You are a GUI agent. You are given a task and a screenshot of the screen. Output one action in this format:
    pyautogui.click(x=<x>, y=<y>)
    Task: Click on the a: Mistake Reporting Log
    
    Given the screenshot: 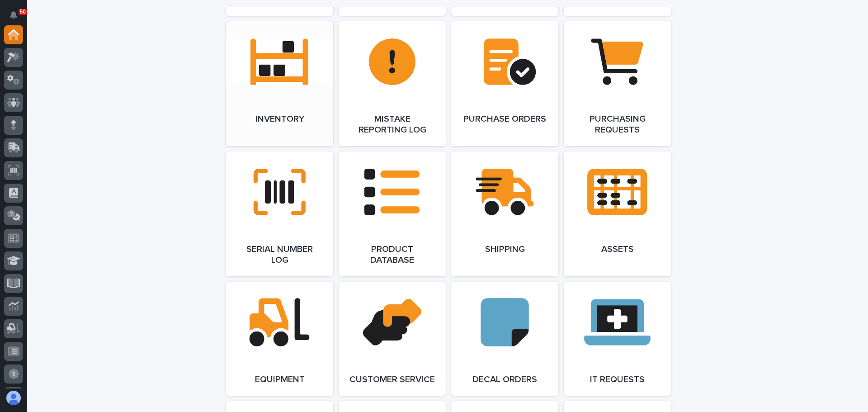 What is the action you would take?
    pyautogui.click(x=391, y=83)
    